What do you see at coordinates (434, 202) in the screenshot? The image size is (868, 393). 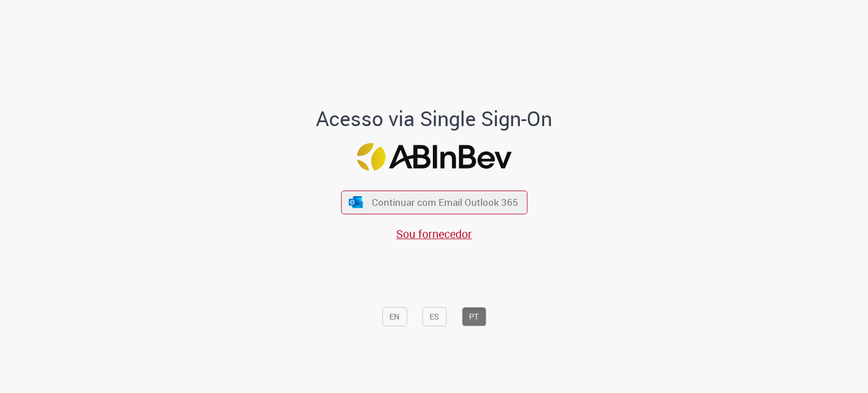 I see `button: ícone Azure/Microsoft 360 Continuar com Email Outlook 365` at bounding box center [434, 202].